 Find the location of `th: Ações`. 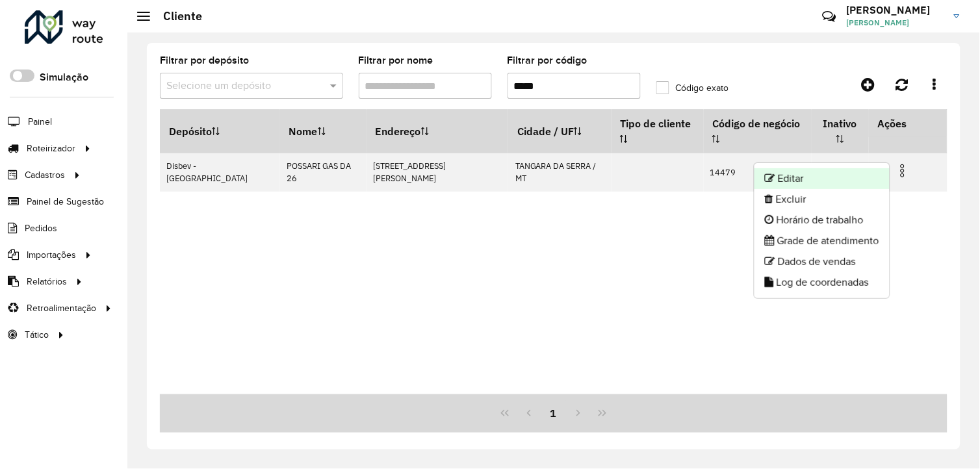

th: Ações is located at coordinates (908, 123).